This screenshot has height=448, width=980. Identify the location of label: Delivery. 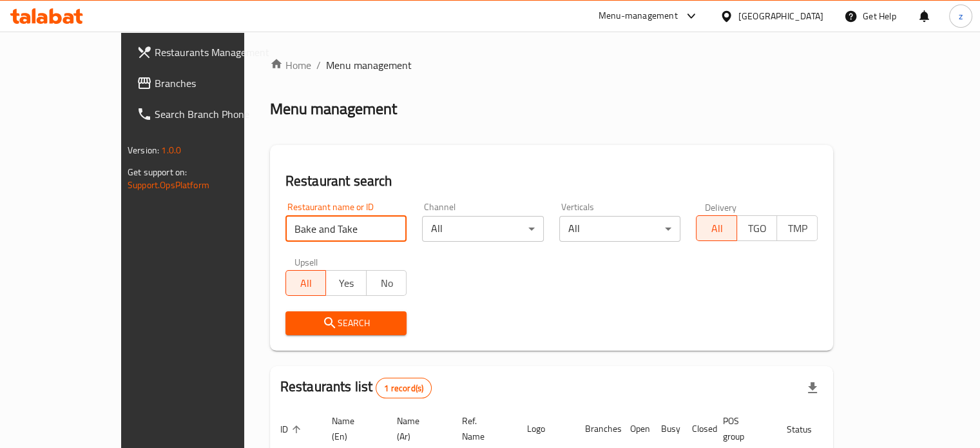
(721, 207).